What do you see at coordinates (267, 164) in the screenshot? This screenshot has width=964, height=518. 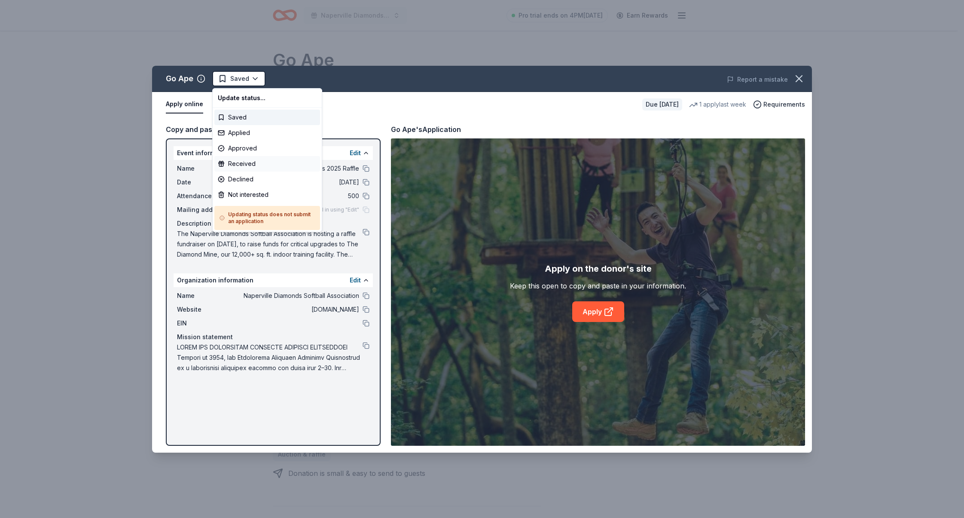 I see `div: Received` at bounding box center [267, 164].